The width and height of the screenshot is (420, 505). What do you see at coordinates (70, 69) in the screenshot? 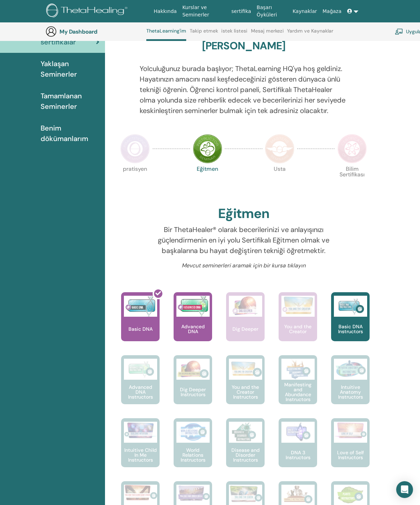
I see `span: Yaklaşan Seminerler` at bounding box center [70, 69].